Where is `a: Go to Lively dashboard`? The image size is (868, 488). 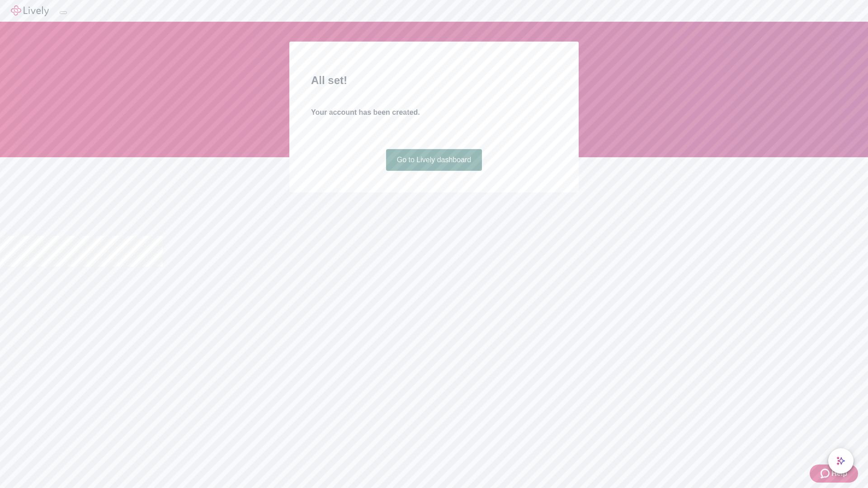
a: Go to Lively dashboard is located at coordinates (434, 160).